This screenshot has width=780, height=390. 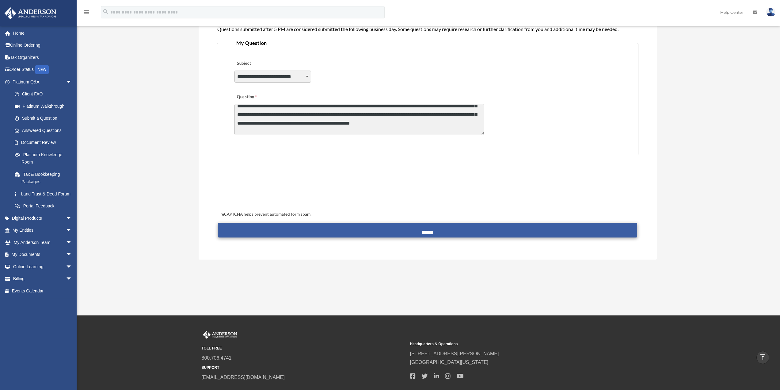 I want to click on a: Home, so click(x=43, y=33).